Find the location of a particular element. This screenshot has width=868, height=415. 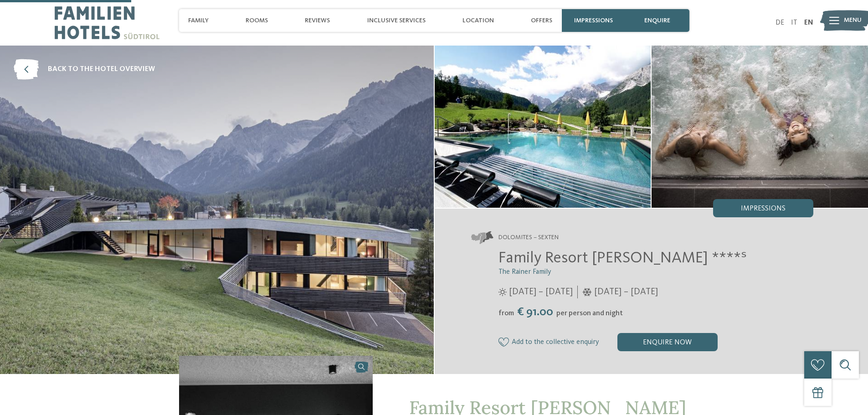

i: Opening times in winter is located at coordinates (587, 292).